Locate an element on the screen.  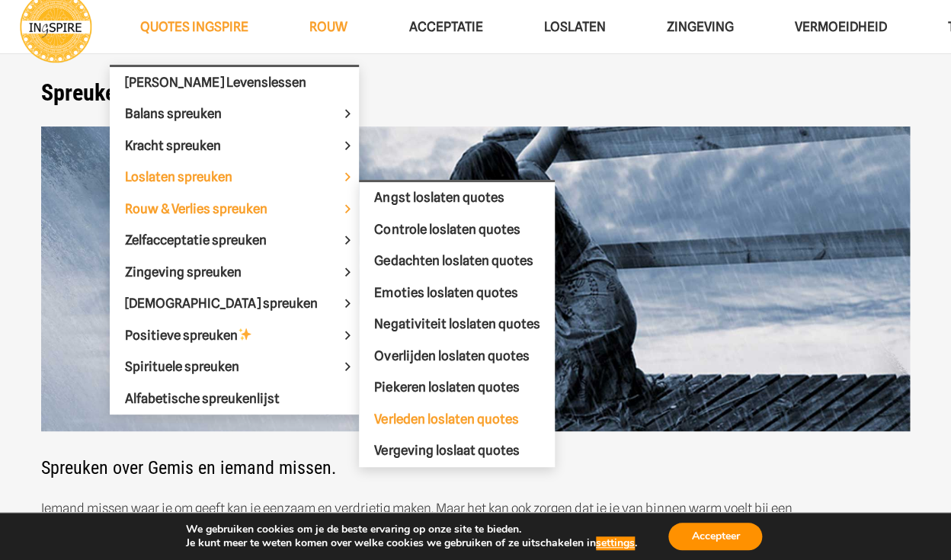
span: Zingeving is located at coordinates (700, 27).